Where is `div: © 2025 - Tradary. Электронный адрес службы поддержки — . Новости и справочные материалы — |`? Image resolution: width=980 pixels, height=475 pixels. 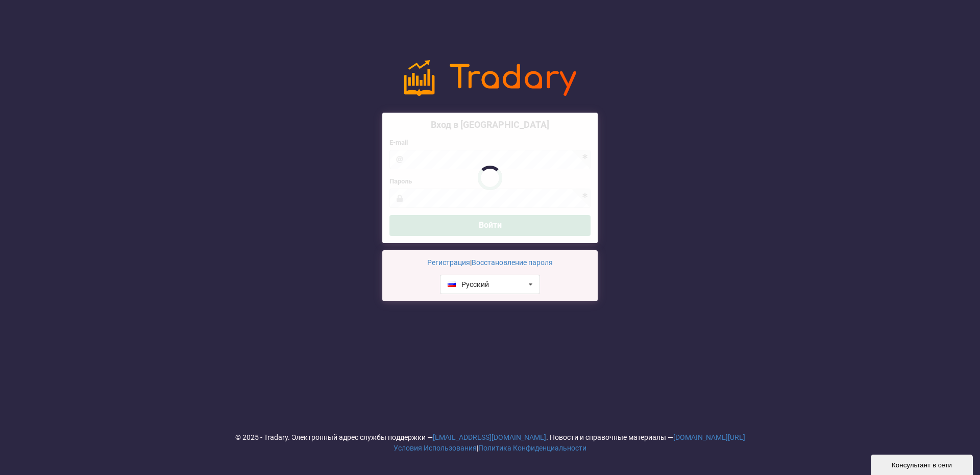 div: © 2025 - Tradary. Электронный адрес службы поддержки — . Новости и справочные материалы — | is located at coordinates (490, 443).